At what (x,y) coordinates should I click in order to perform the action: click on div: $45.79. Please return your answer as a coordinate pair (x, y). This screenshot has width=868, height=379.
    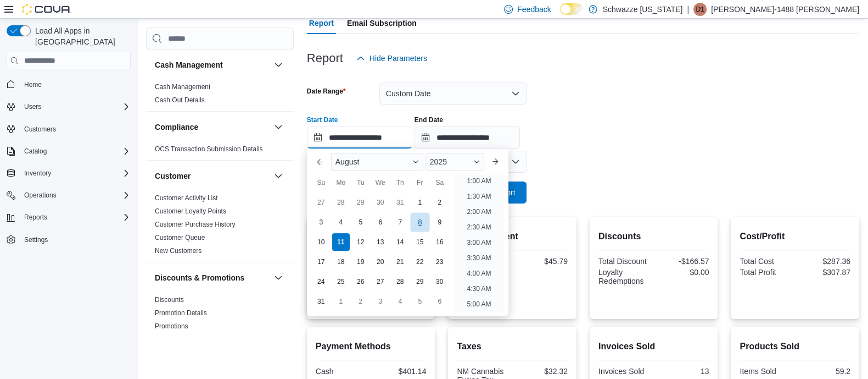
    Looking at the image, I should click on (541, 261).